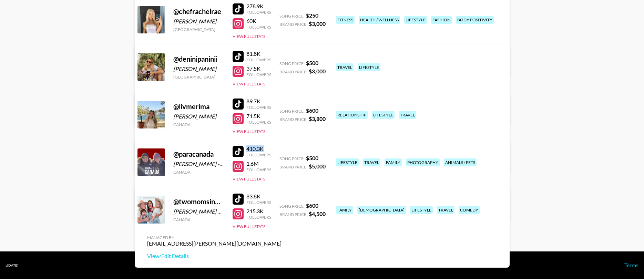 This screenshot has height=279, width=644. What do you see at coordinates (259, 196) in the screenshot?
I see `div: 83.8K` at bounding box center [259, 196].